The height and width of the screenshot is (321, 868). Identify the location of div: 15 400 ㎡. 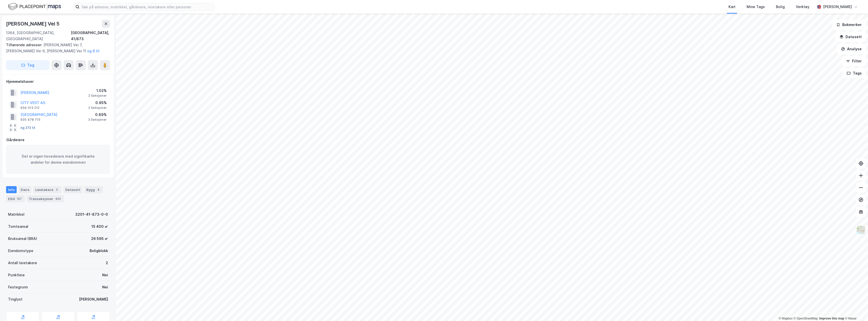
(99, 227).